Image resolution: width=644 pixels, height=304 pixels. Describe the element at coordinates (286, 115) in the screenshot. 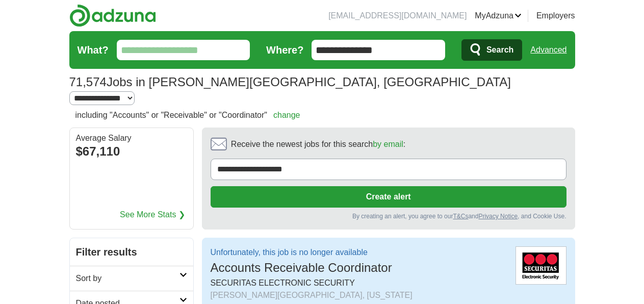

I see `a: change` at that location.